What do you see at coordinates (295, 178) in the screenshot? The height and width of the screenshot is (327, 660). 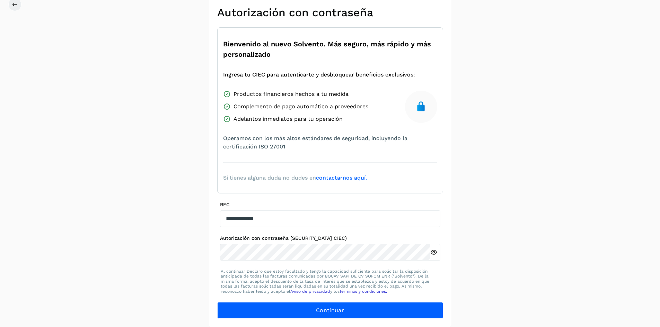 I see `span: Si tienes alguna duda no dudes en` at bounding box center [295, 178].